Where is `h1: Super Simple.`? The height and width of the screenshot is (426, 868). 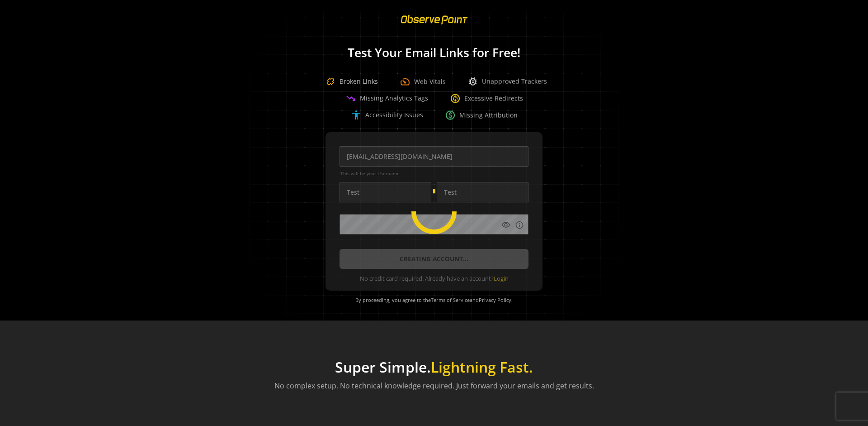 h1: Super Simple. is located at coordinates (434, 367).